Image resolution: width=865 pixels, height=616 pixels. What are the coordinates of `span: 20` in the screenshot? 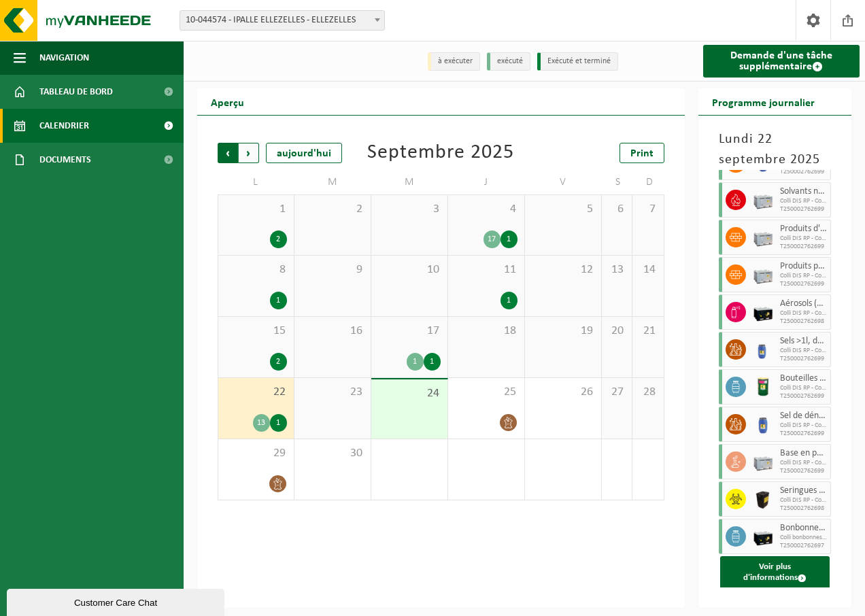 It's located at (617, 331).